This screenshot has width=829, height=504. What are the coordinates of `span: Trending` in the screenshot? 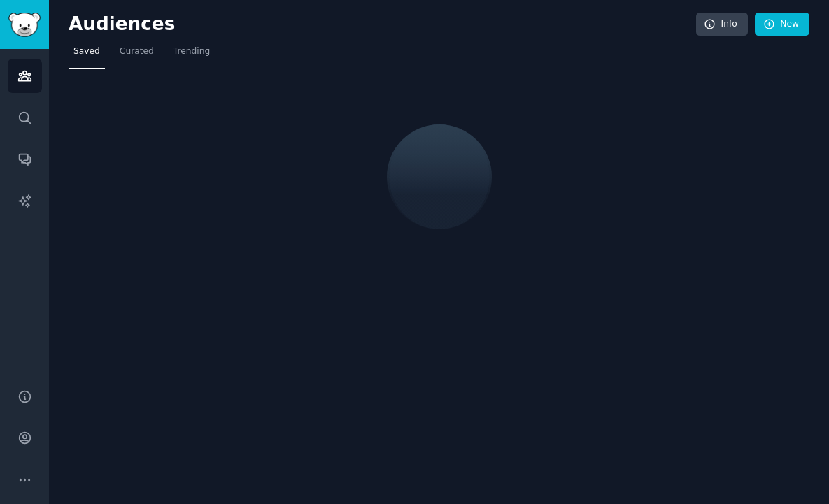 It's located at (192, 52).